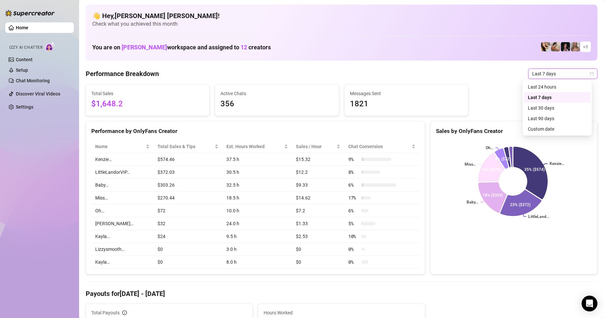 The height and width of the screenshot is (318, 604). I want to click on td: 3.0 h, so click(257, 249).